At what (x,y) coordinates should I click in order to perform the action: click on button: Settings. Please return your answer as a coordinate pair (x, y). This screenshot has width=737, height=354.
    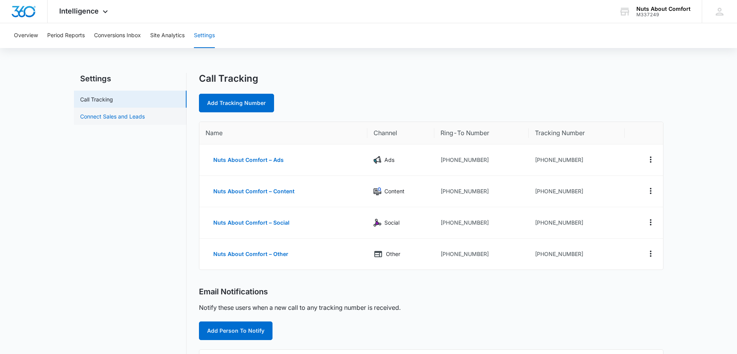
    Looking at the image, I should click on (204, 36).